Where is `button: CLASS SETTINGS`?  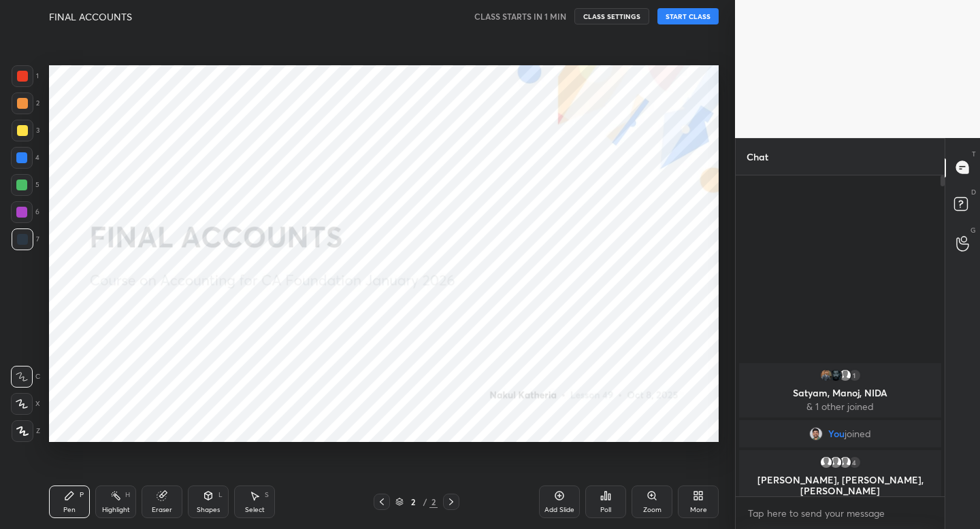
button: CLASS SETTINGS is located at coordinates (612, 17).